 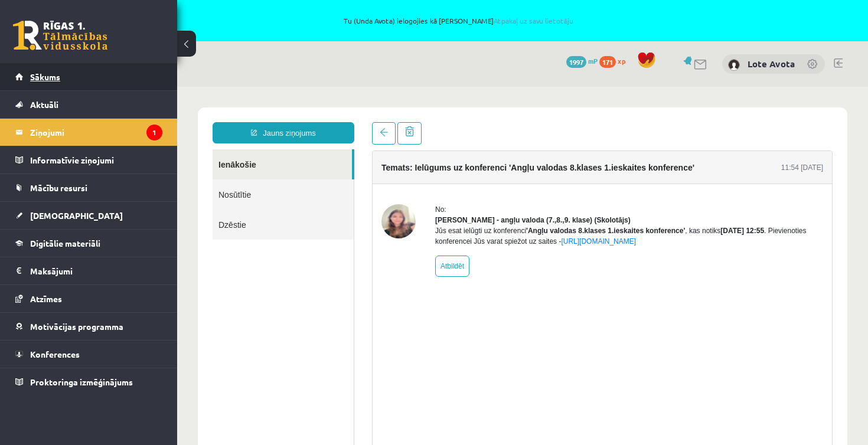 I want to click on span: Sākums, so click(x=44, y=77).